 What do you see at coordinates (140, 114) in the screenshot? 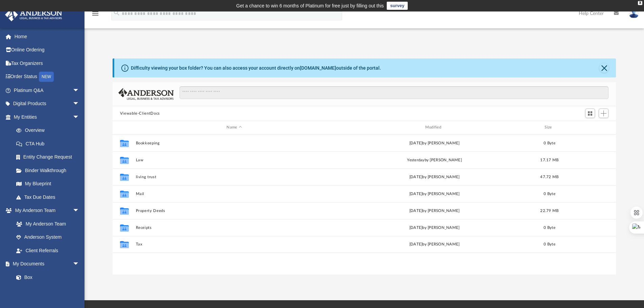
I see `button: Viewable-ClientDocs` at bounding box center [140, 114].